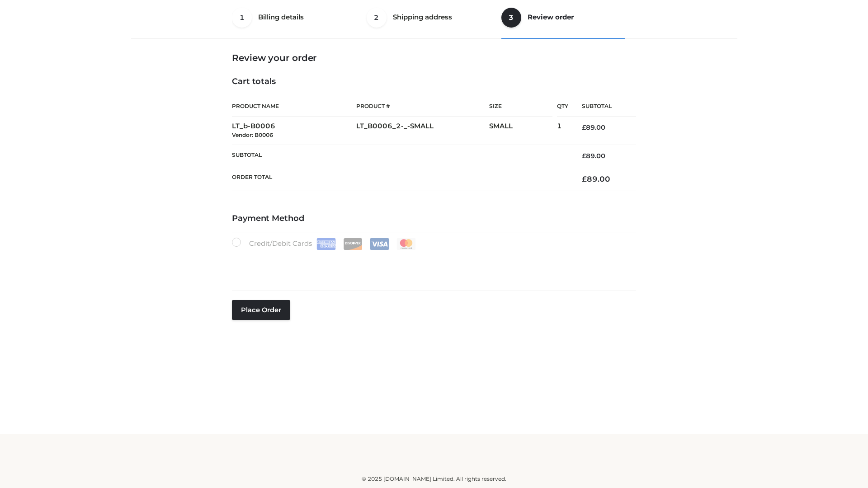 The width and height of the screenshot is (868, 488). I want to click on td: LT_b-B0006, so click(294, 130).